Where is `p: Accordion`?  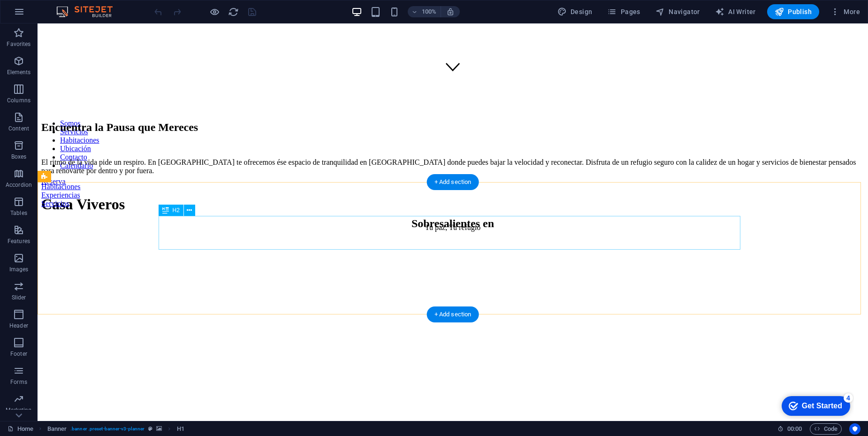
p: Accordion is located at coordinates (19, 185).